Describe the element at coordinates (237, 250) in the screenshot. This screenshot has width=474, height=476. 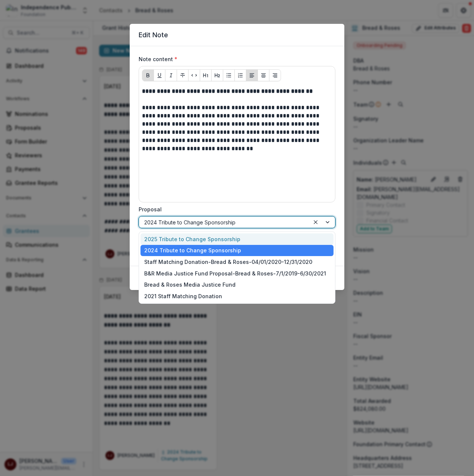
I see `div: 2024 Tribute to Change Sponsorship` at that location.